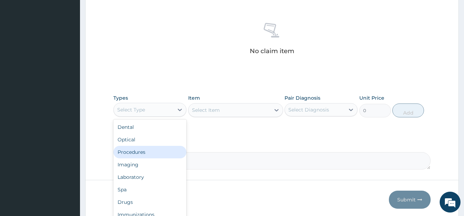  I want to click on div: Select Type, so click(131, 110).